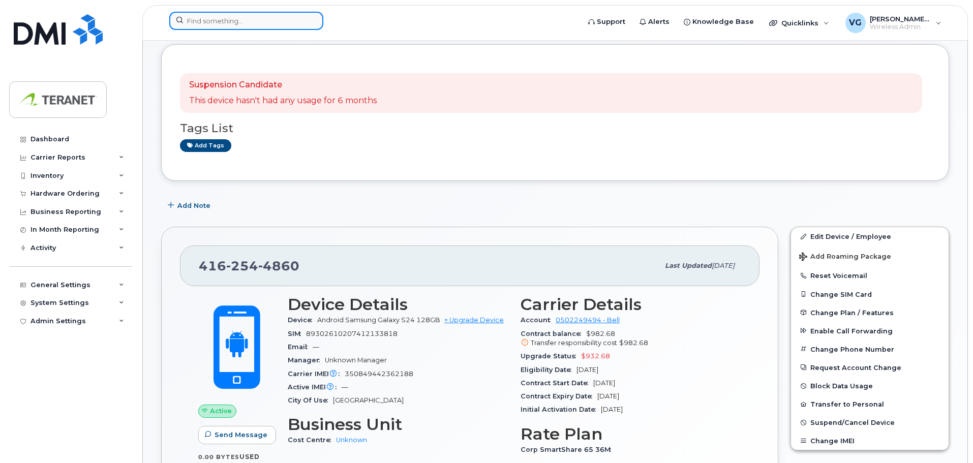 The width and height of the screenshot is (973, 463). I want to click on h3: Tags List, so click(555, 128).